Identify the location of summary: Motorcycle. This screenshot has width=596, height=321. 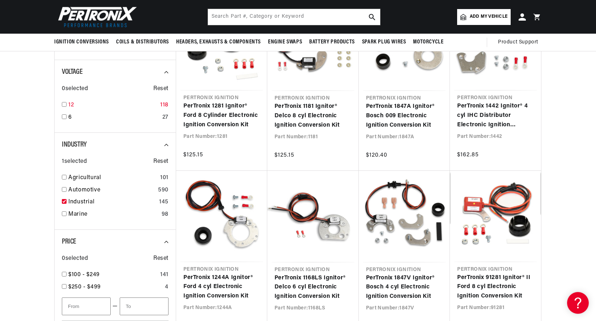
(428, 42).